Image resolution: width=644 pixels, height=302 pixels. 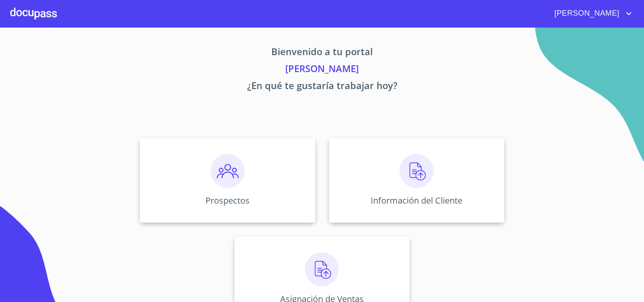 What do you see at coordinates (591, 14) in the screenshot?
I see `button: account of current user` at bounding box center [591, 14].